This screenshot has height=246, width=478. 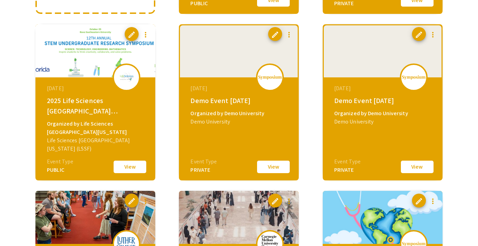 I want to click on img: lssfsymposium2025_eventCoverPhoto_1a8ef6__thumb.png, so click(x=95, y=51).